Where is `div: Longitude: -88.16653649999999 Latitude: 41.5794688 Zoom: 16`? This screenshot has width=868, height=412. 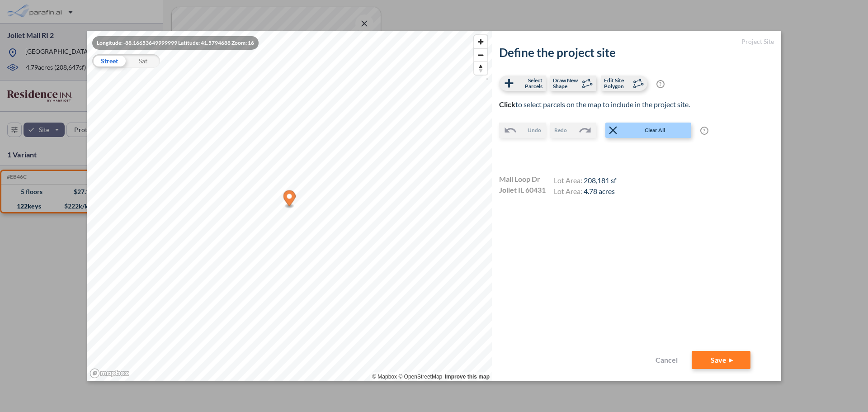
div: Longitude: -88.16653649999999 Latitude: 41.5794688 Zoom: 16 is located at coordinates (175, 43).